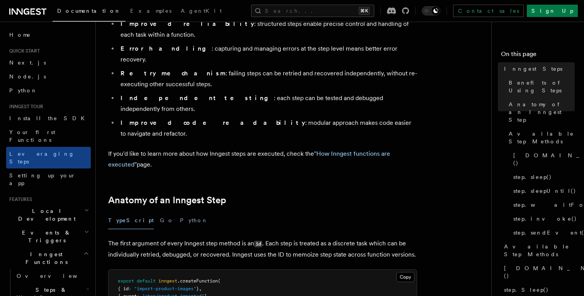 The image size is (584, 296). Describe the element at coordinates (543, 177) in the screenshot. I see `a: step.sleep()` at that location.